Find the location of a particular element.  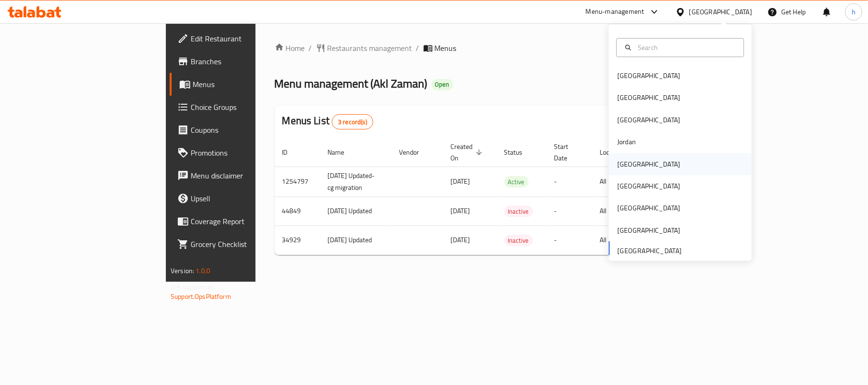

span: Version: is located at coordinates (182, 271).